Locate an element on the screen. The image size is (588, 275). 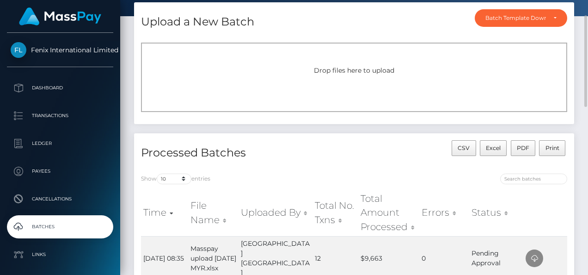
a: Ledger is located at coordinates (60, 143).